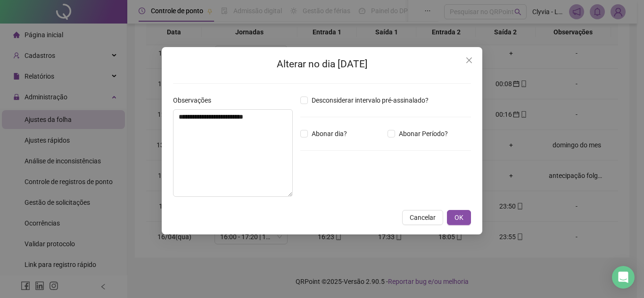 Image resolution: width=644 pixels, height=298 pixels. What do you see at coordinates (422, 218) in the screenshot?
I see `button: Cancelar` at bounding box center [422, 218].